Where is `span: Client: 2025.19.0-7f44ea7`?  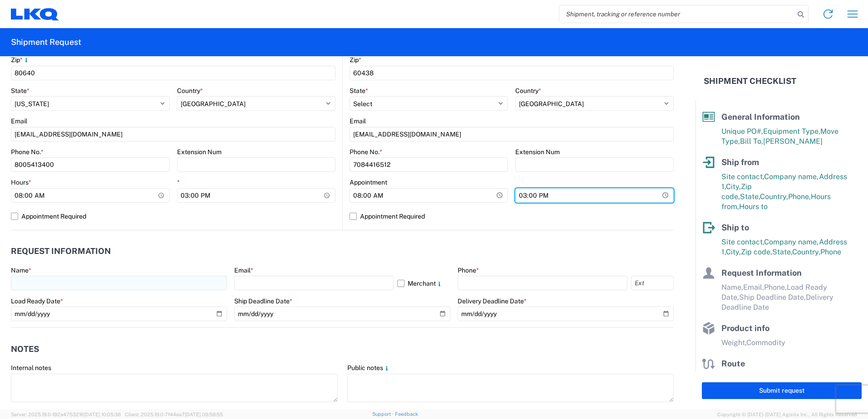
span: Client: 2025.19.0-7f44ea7 is located at coordinates (174, 415).